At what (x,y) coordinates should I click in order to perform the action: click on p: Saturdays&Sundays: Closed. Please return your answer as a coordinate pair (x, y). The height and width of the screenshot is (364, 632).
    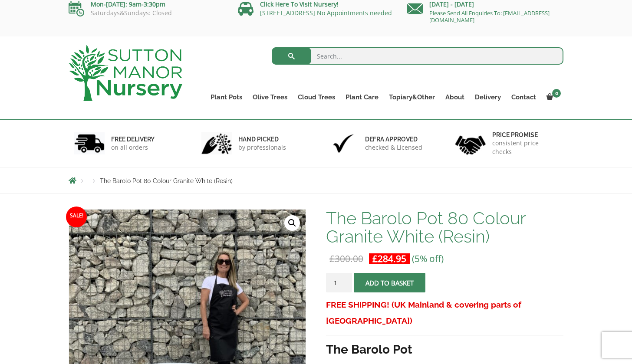
    Looking at the image, I should click on (147, 13).